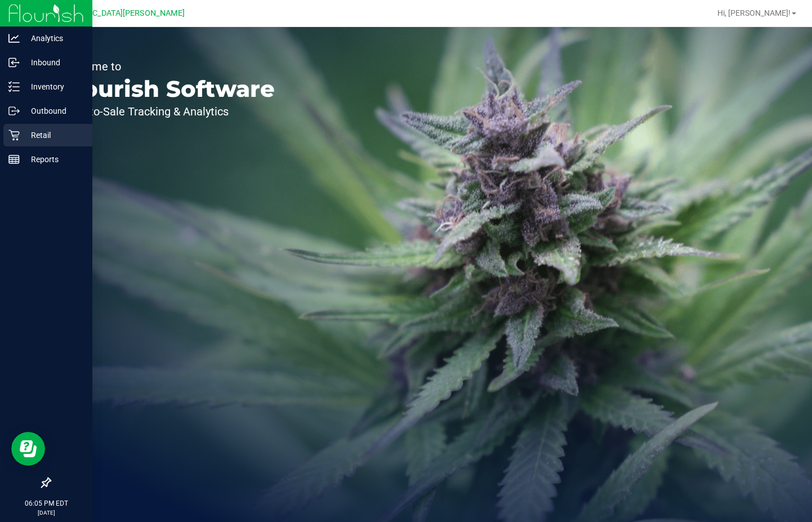  What do you see at coordinates (53, 87) in the screenshot?
I see `p: Inventory` at bounding box center [53, 87].